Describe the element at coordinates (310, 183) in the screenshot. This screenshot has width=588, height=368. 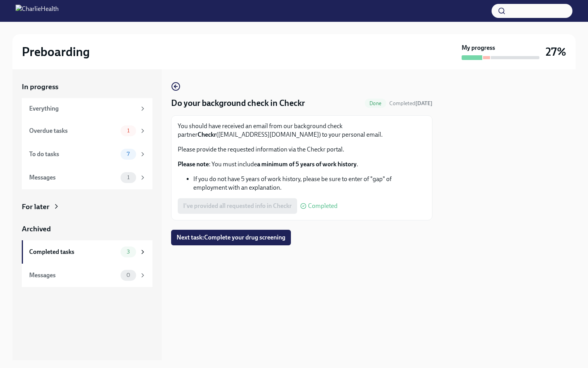
I see `li: If you do not have 5 years of work history, please be sure to enter of "gap" of employment with a...` at that location.